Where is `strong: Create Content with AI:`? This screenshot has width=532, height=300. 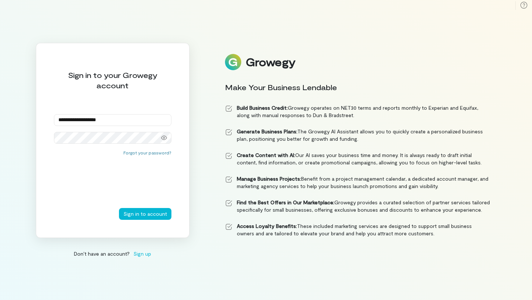 strong: Create Content with AI: is located at coordinates (266, 155).